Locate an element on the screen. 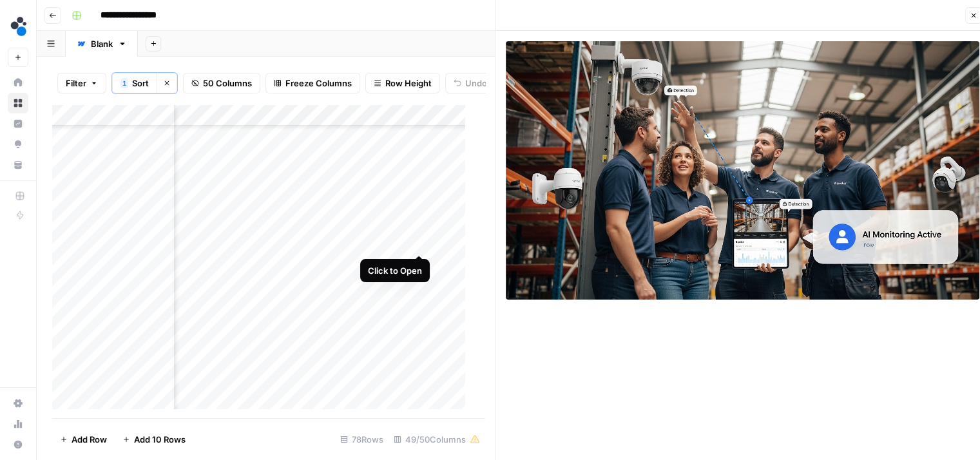 This screenshot has height=460, width=980. span: Undo is located at coordinates (477, 83).